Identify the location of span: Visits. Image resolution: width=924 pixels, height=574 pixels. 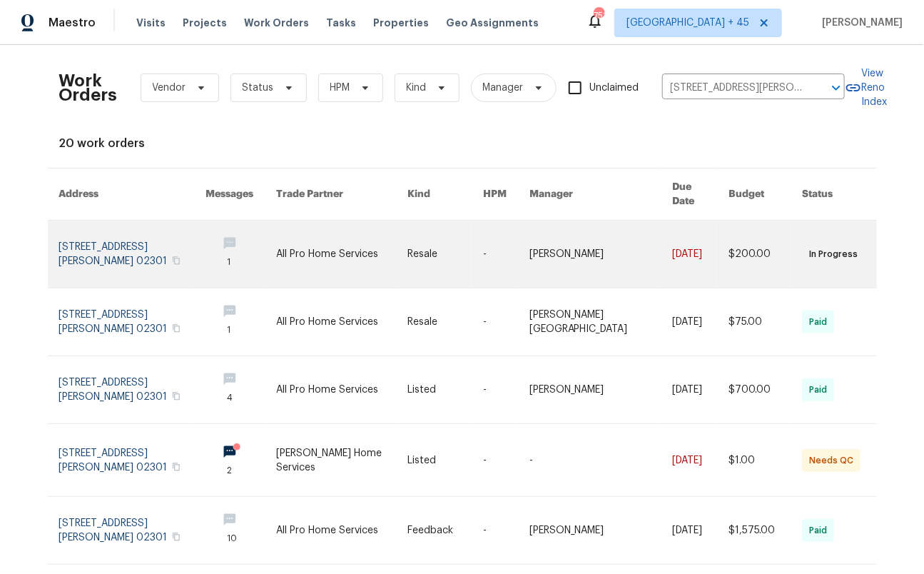
(150, 23).